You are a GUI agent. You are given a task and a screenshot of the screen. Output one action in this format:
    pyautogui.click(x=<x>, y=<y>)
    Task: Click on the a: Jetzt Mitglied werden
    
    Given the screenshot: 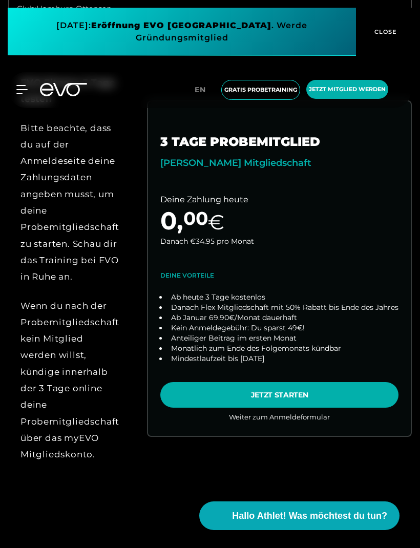 What is the action you would take?
    pyautogui.click(x=348, y=90)
    